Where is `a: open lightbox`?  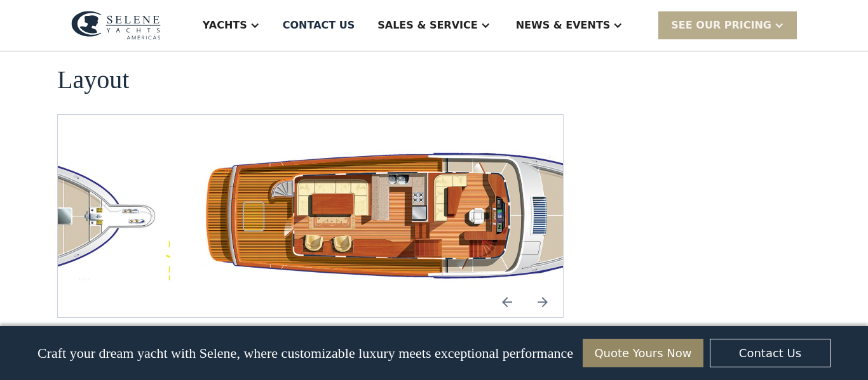 a: open lightbox is located at coordinates (432, 216).